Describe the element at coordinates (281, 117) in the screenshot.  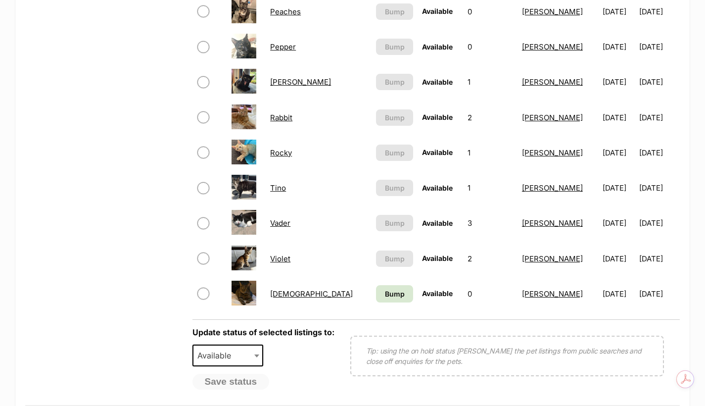
I see `a: Rabbit` at that location.